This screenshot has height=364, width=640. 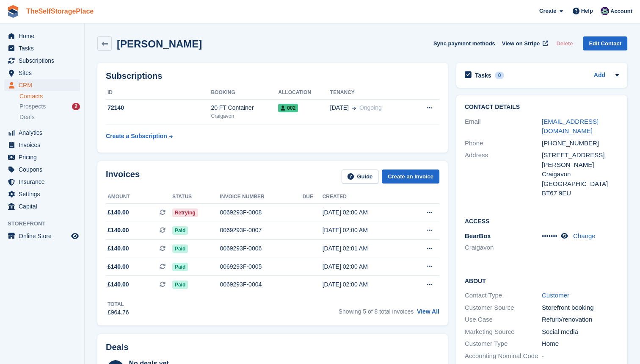 I want to click on a: Prospects 2, so click(x=49, y=106).